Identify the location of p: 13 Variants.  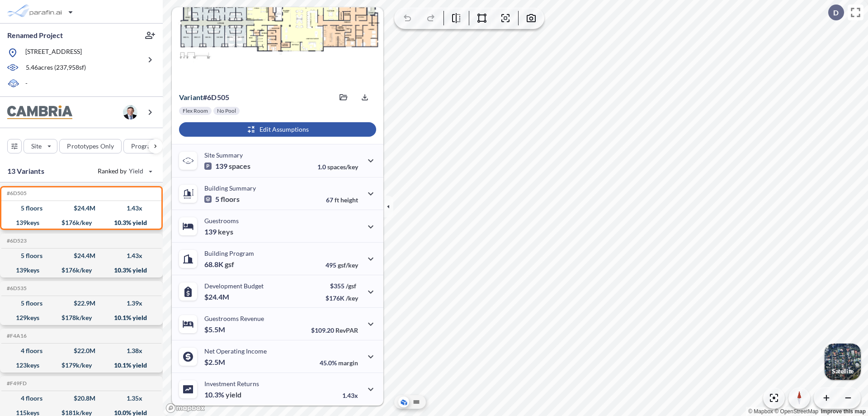
(26, 171).